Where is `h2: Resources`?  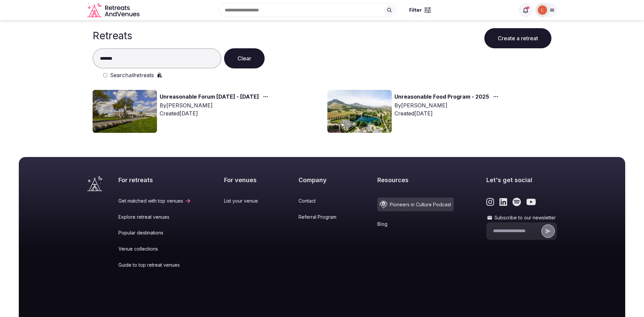 h2: Resources is located at coordinates (416, 180).